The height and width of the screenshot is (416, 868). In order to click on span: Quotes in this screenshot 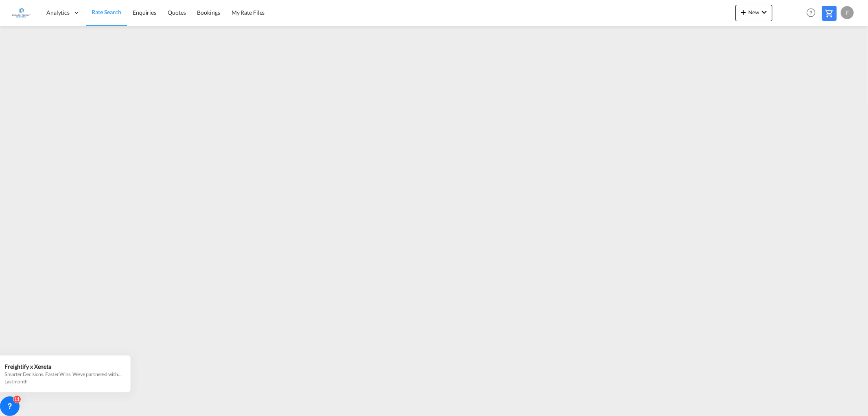, I will do `click(176, 13)`.